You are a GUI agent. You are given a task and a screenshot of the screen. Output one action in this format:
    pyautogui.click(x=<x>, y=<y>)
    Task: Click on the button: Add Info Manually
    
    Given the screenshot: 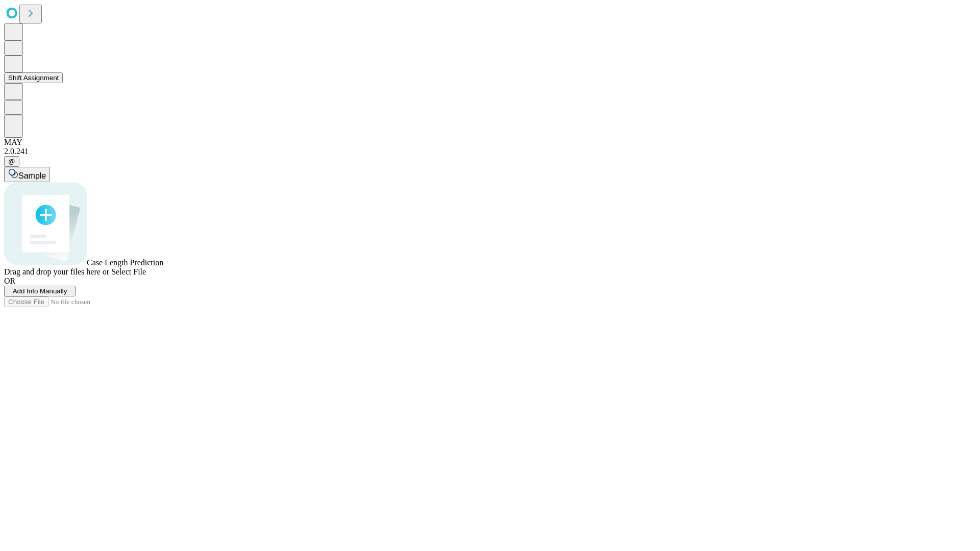 What is the action you would take?
    pyautogui.click(x=40, y=291)
    